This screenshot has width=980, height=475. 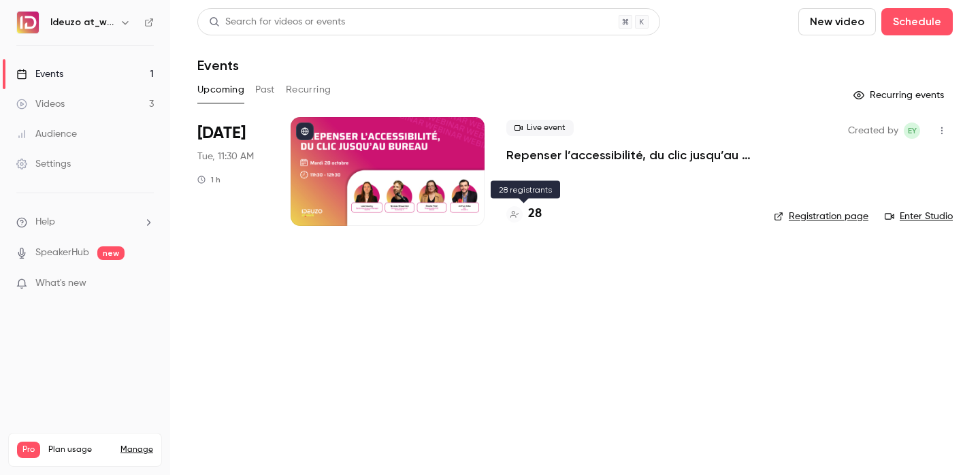 What do you see at coordinates (919, 217) in the screenshot?
I see `a: Enter Studio` at bounding box center [919, 217].